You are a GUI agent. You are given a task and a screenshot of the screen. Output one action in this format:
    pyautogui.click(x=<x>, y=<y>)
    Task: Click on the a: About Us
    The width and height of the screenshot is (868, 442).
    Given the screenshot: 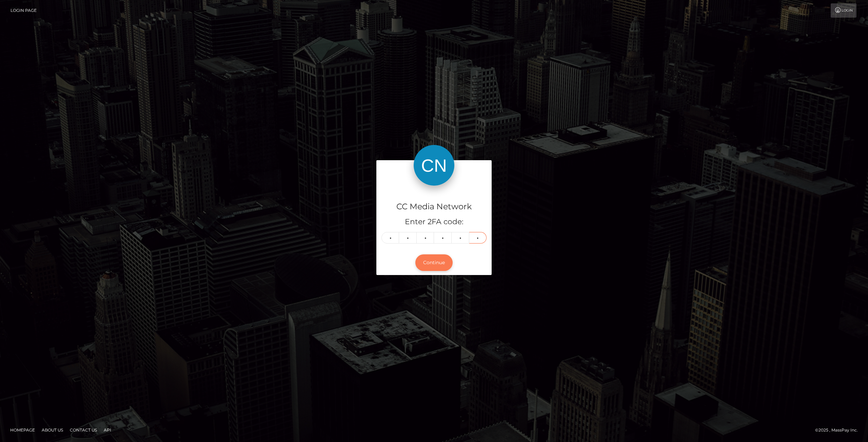 What is the action you would take?
    pyautogui.click(x=52, y=430)
    